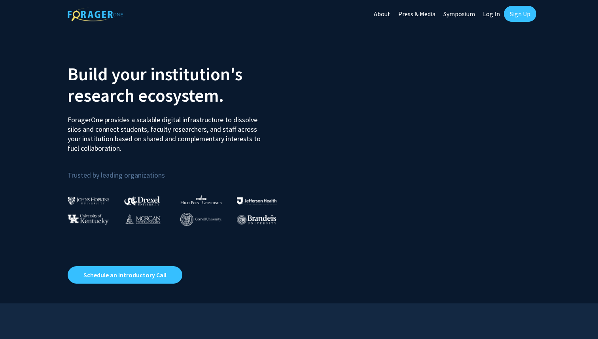 The height and width of the screenshot is (339, 598). Describe the element at coordinates (180, 85) in the screenshot. I see `h2: Build your institution's research ecosystem.` at that location.